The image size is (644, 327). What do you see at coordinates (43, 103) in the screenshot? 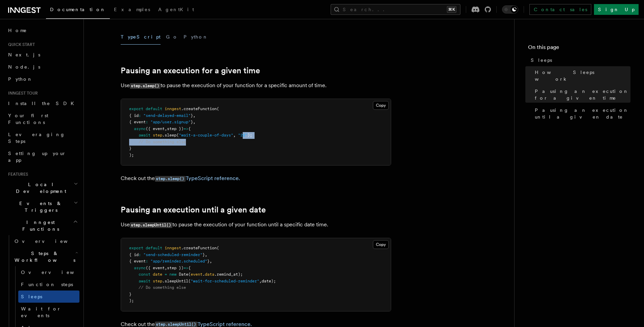
I see `a: Install the SDK` at bounding box center [43, 103].